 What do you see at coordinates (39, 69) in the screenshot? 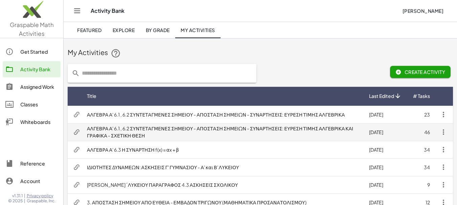
I see `div: Activity Bank` at bounding box center [39, 69].